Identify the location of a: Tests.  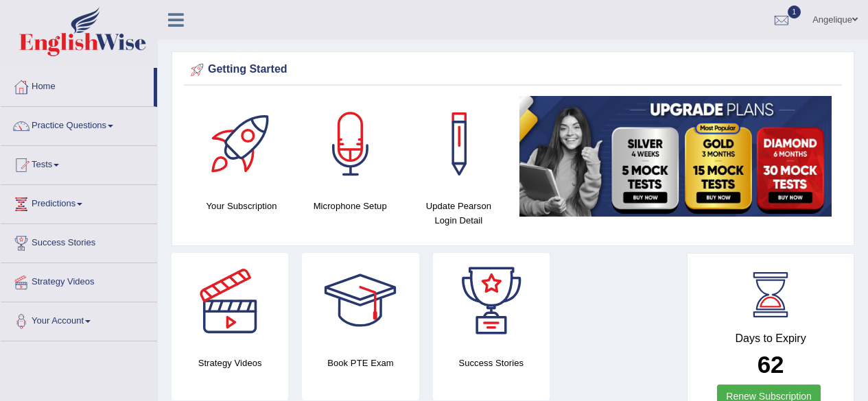
(79, 163).